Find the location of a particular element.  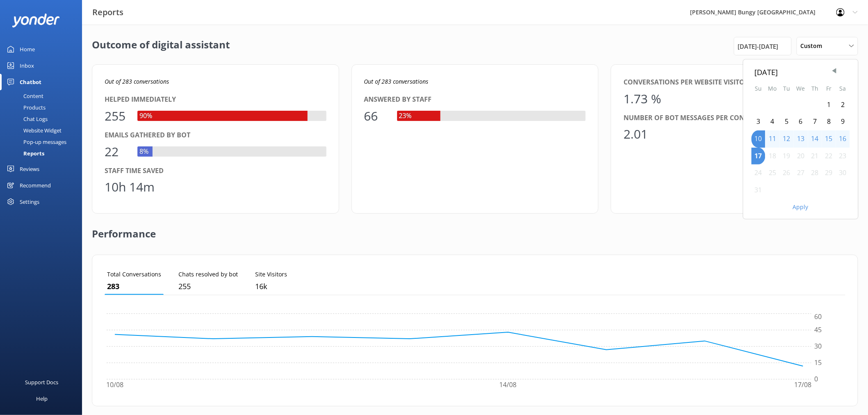

div: 255 is located at coordinates (117, 117).